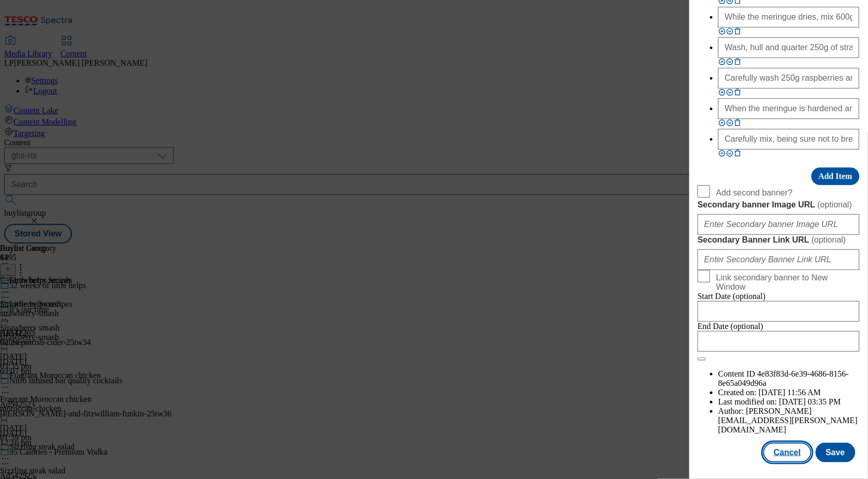 This screenshot has height=479, width=868. Describe the element at coordinates (731, 326) in the screenshot. I see `span: End Date (optional)` at that location.